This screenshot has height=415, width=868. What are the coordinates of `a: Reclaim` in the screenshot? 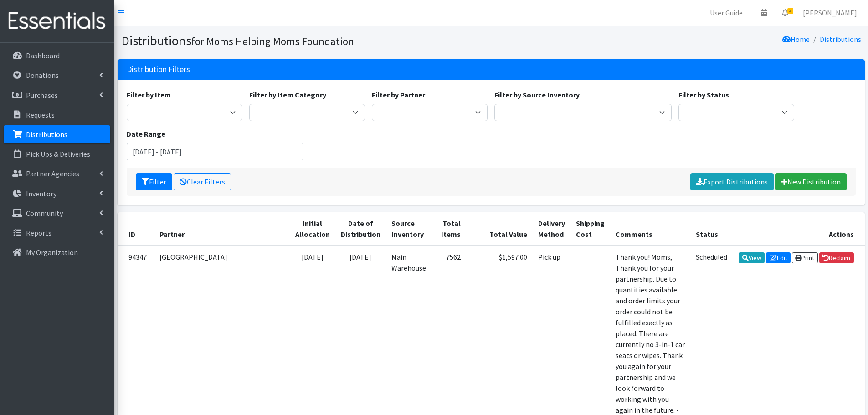 It's located at (837, 258).